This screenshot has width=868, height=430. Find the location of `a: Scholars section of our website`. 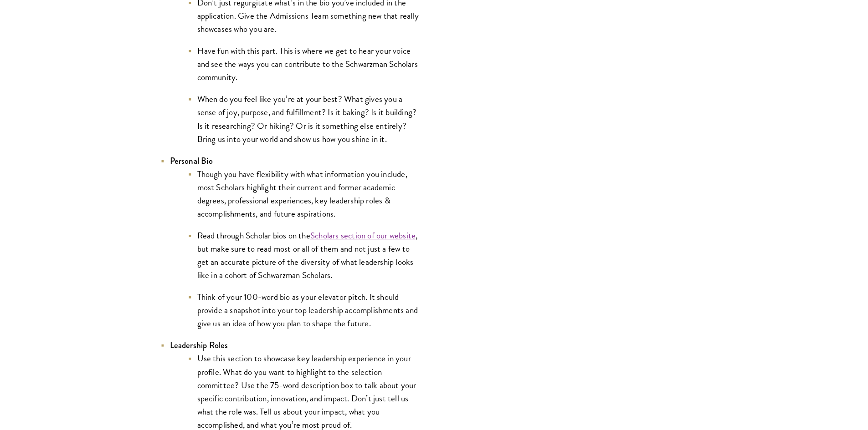

a: Scholars section of our website is located at coordinates (363, 235).